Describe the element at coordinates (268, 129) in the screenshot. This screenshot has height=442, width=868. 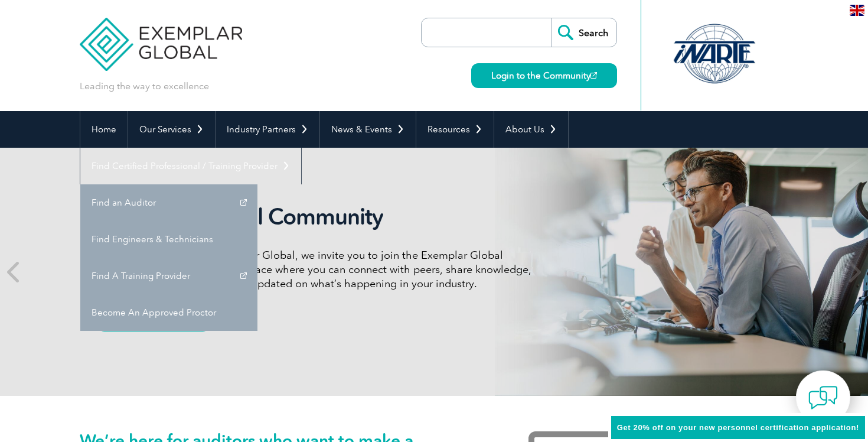
I see `a: Industry Partners` at that location.